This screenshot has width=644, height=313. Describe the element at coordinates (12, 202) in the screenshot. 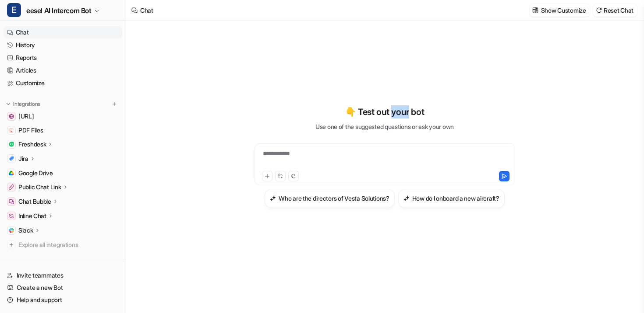

I see `img: Chat Bubble` at that location.